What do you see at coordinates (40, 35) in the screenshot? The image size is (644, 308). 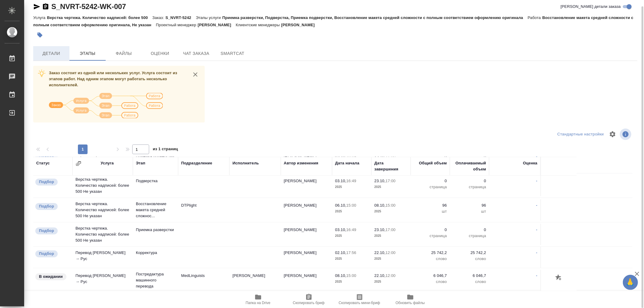 I see `button: Добавить тэг` at bounding box center [40, 35].